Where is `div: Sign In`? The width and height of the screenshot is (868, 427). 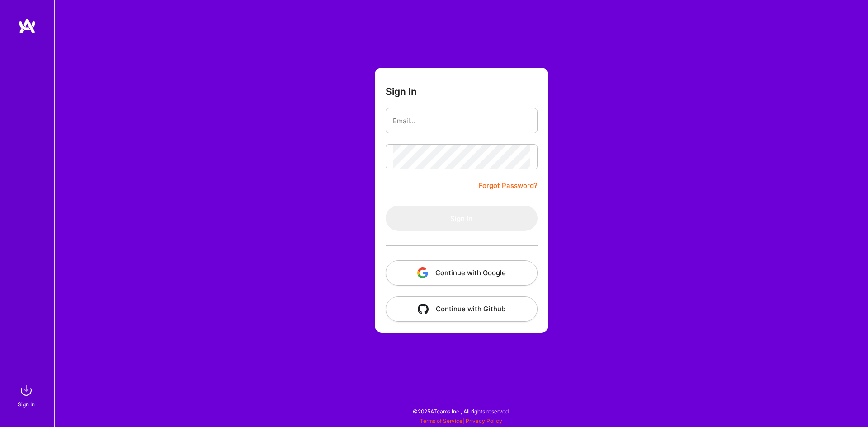
div: Sign In is located at coordinates (26, 404).